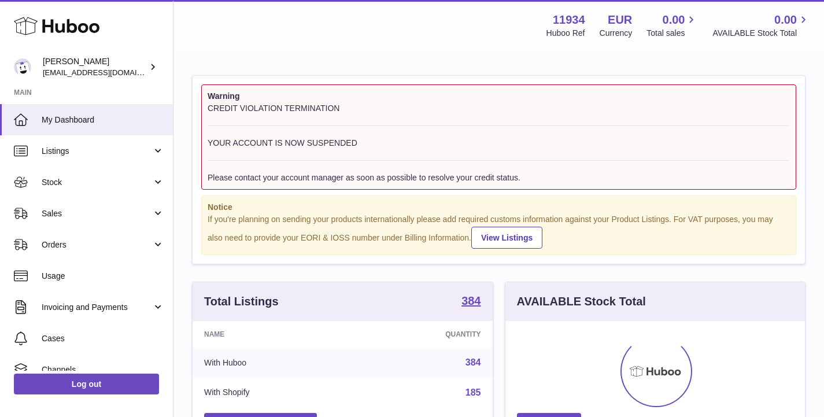 This screenshot has height=417, width=824. Describe the element at coordinates (616, 33) in the screenshot. I see `div: Currency` at that location.